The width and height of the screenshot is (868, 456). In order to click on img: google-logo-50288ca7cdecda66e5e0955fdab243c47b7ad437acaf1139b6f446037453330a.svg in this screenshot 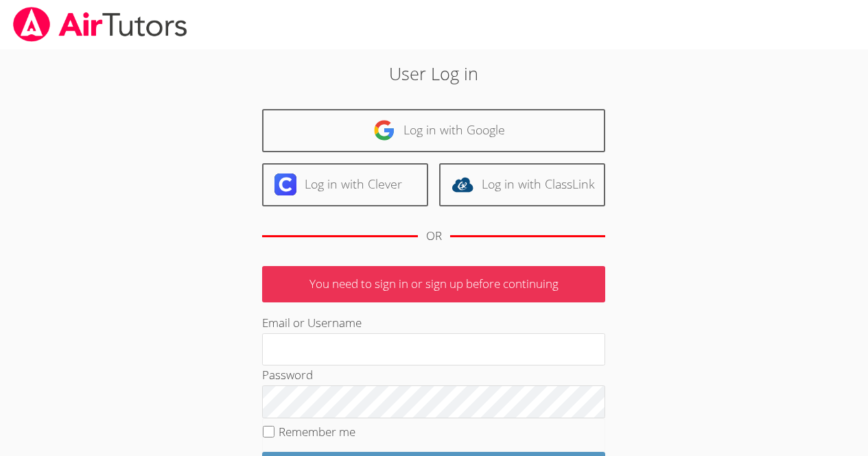, I will do `click(384, 131)`.